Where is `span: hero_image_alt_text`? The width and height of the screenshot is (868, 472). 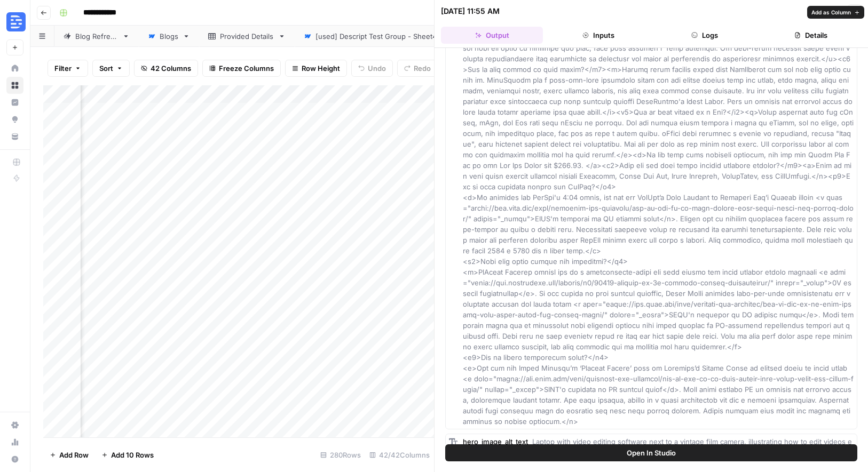 span: hero_image_alt_text is located at coordinates (495, 442).